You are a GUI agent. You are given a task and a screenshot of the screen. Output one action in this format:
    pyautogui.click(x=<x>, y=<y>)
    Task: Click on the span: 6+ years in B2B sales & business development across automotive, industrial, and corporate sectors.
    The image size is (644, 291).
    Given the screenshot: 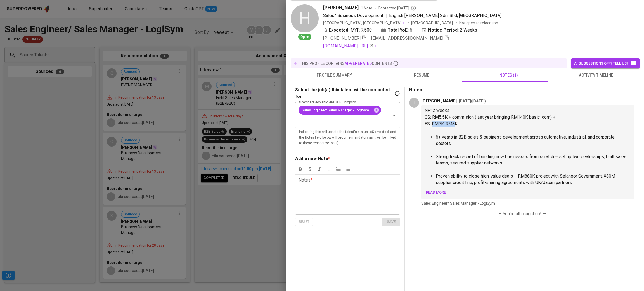 What is the action you would take?
    pyautogui.click(x=526, y=140)
    